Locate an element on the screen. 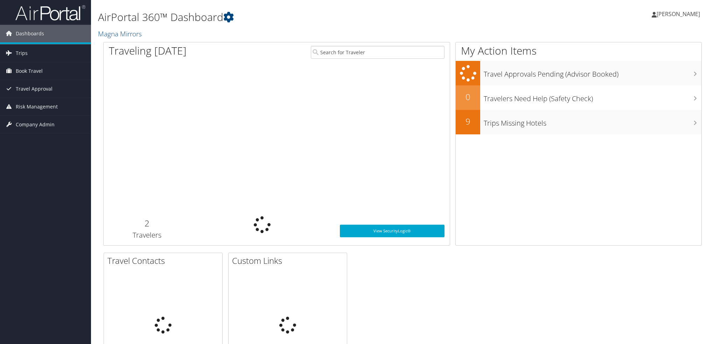 Image resolution: width=714 pixels, height=344 pixels. h1: AirPortal 360™ Dashboard is located at coordinates (301, 17).